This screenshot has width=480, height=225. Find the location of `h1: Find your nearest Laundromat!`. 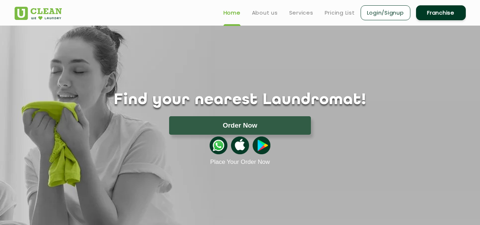

h1: Find your nearest Laundromat! is located at coordinates (240, 100).